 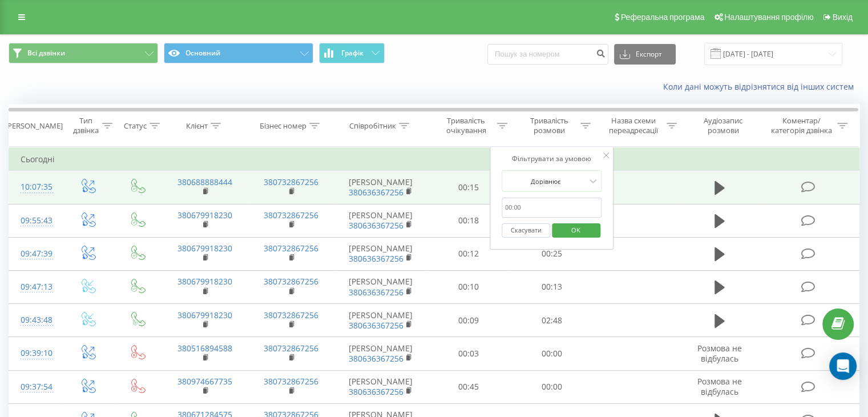 What do you see at coordinates (205, 381) in the screenshot?
I see `a: 380974667735` at bounding box center [205, 381].